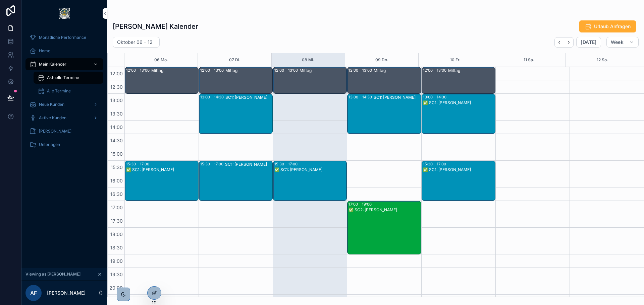 The image size is (644, 305). What do you see at coordinates (455, 60) in the screenshot?
I see `div: 10 Fr.` at bounding box center [455, 60].